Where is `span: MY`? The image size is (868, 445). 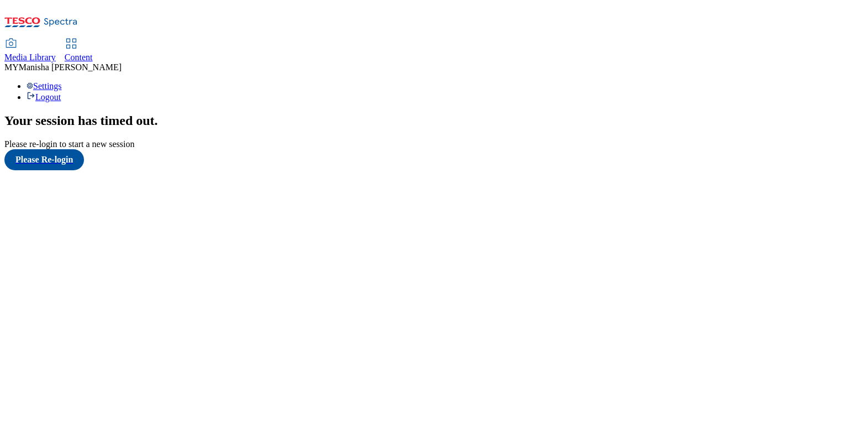 span: MY is located at coordinates (11, 67).